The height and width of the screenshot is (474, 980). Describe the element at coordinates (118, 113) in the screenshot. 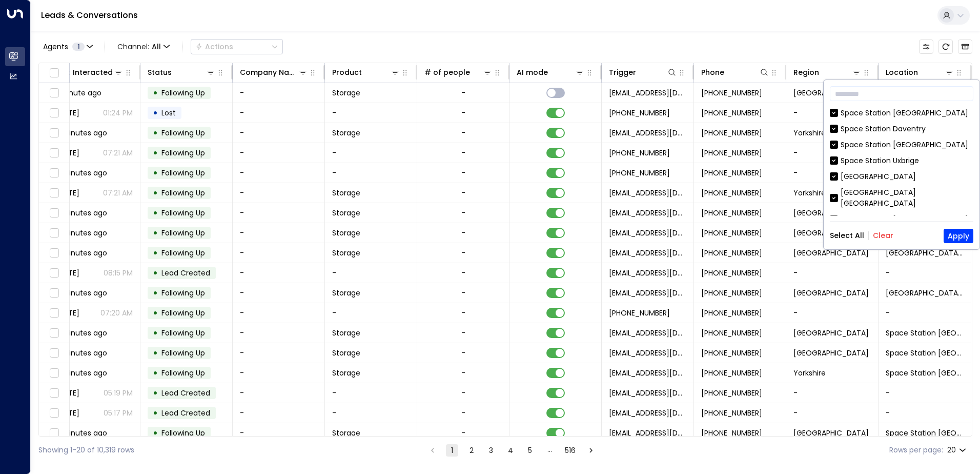

I see `p: 01:24 PM` at that location.